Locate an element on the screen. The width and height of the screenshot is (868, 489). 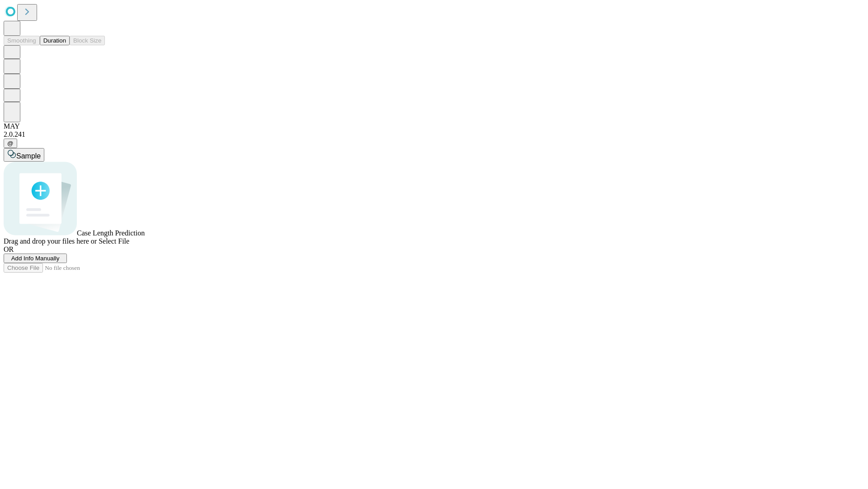
span: Select File is located at coordinates (114, 241).